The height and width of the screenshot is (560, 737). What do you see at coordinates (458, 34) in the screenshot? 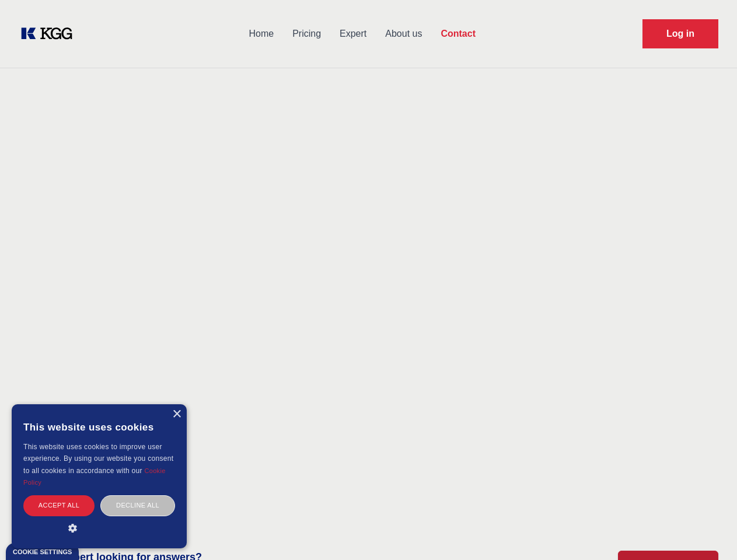
I see `a: Contact` at bounding box center [458, 34].